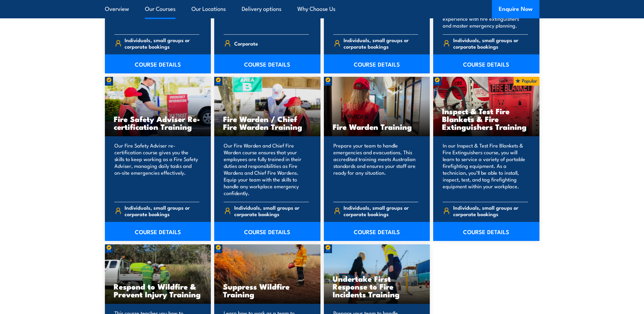 This screenshot has width=644, height=314. What do you see at coordinates (485, 169) in the screenshot?
I see `p: In our Inspect & Test Fire Blankets & Fire Extinguishers course, you will learn to service a vari...` at bounding box center [485, 169].